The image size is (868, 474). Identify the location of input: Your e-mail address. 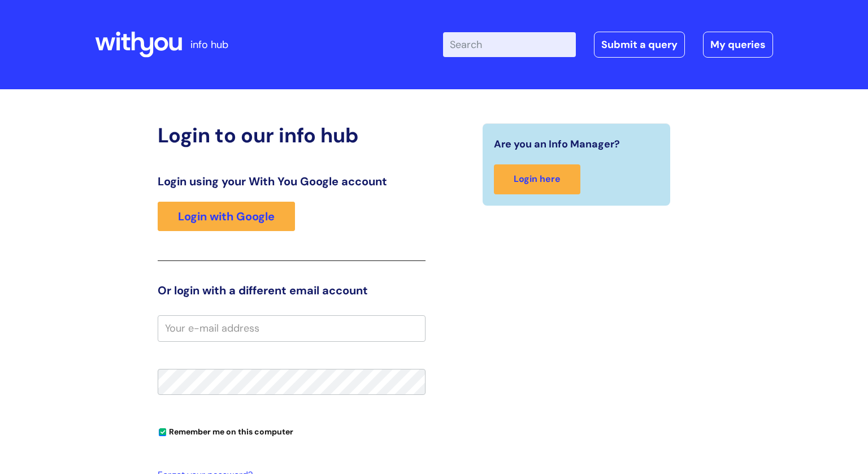
(292, 328).